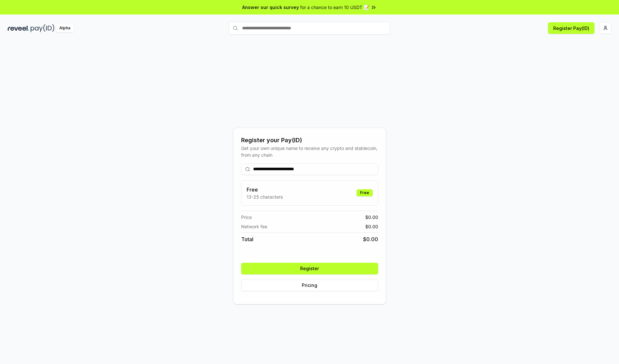 The width and height of the screenshot is (619, 364). Describe the element at coordinates (265, 189) in the screenshot. I see `h3: Free` at that location.